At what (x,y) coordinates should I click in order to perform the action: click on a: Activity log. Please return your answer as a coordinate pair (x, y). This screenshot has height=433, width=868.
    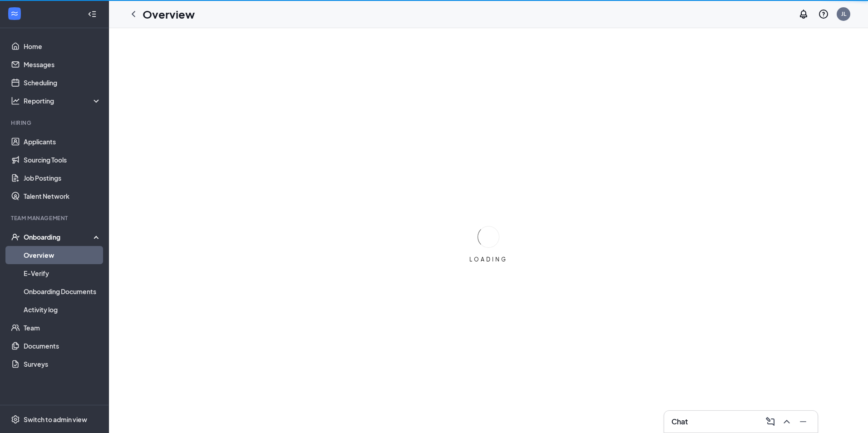
    Looking at the image, I should click on (62, 309).